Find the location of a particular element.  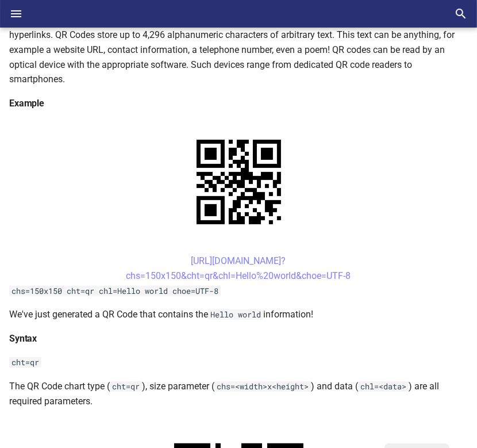

h4: Example is located at coordinates (238, 104).